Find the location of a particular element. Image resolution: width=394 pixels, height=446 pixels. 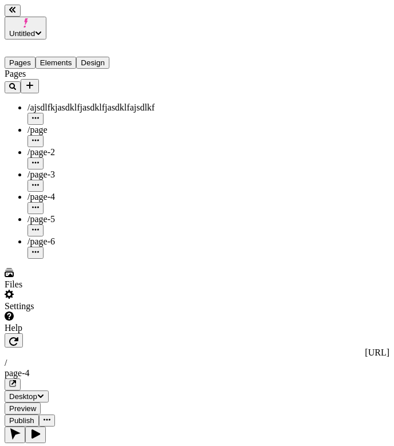

button: Desktop is located at coordinates (26, 396).